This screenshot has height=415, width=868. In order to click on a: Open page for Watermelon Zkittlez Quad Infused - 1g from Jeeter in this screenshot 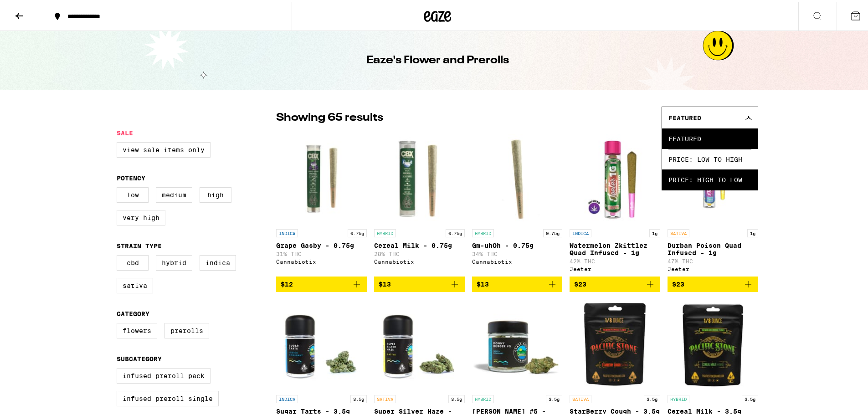, I will do `click(615, 203)`.